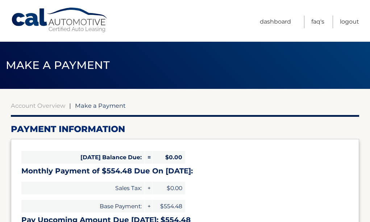 Image resolution: width=370 pixels, height=222 pixels. What do you see at coordinates (349, 22) in the screenshot?
I see `a: Logout` at bounding box center [349, 22].